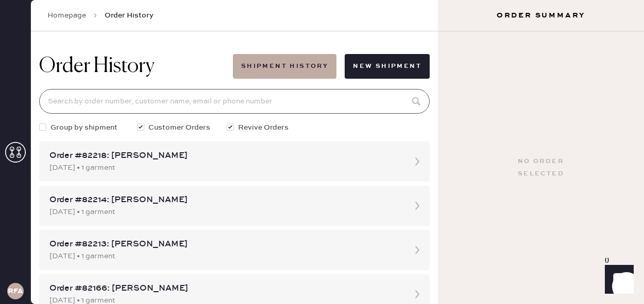  I want to click on button: Shipment History, so click(285, 66).